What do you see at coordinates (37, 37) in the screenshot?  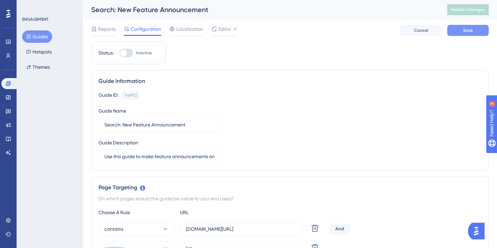 I see `button: Guides` at bounding box center [37, 37].